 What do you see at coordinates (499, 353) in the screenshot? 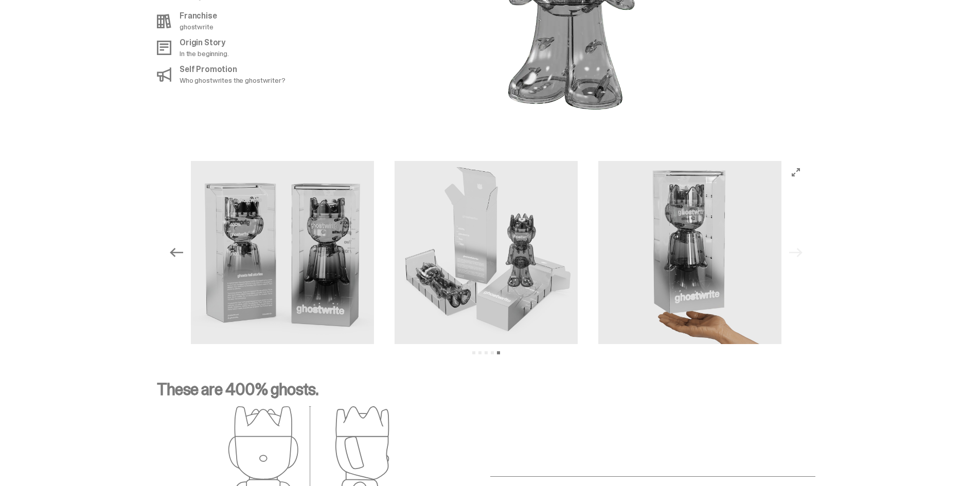
I see `button: View slide 5` at bounding box center [499, 353].